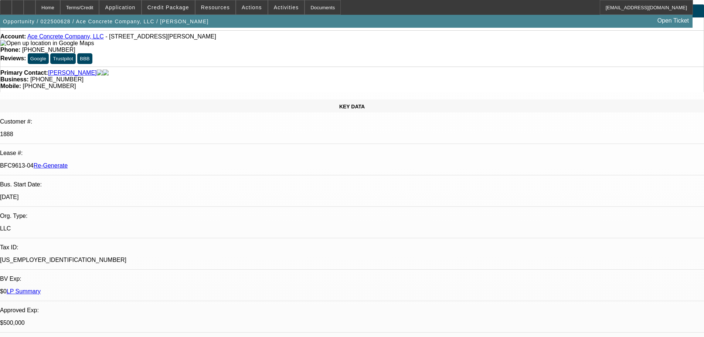  I want to click on strong: Primary Contact:, so click(24, 73).